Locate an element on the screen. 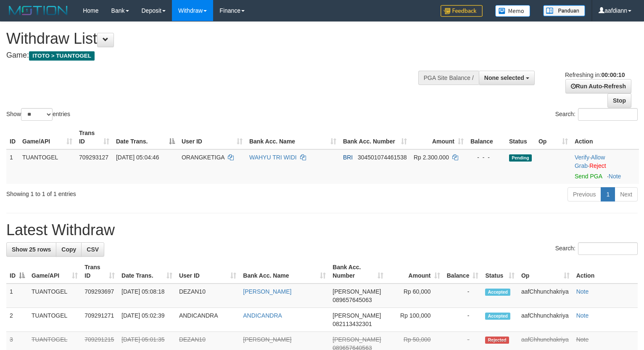  span: Copy 082113432301 to clipboard is located at coordinates (352, 324).